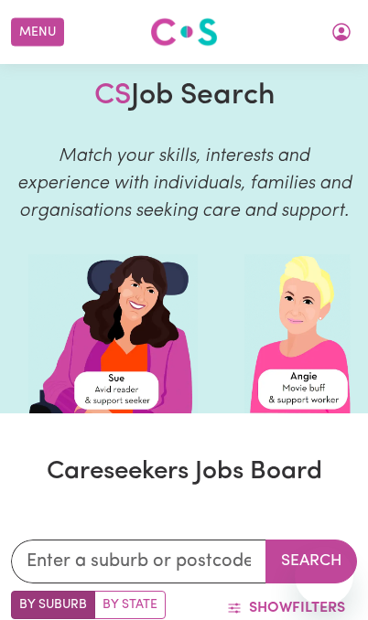 This screenshot has height=620, width=368. Describe the element at coordinates (341, 32) in the screenshot. I see `button: My Account` at that location.